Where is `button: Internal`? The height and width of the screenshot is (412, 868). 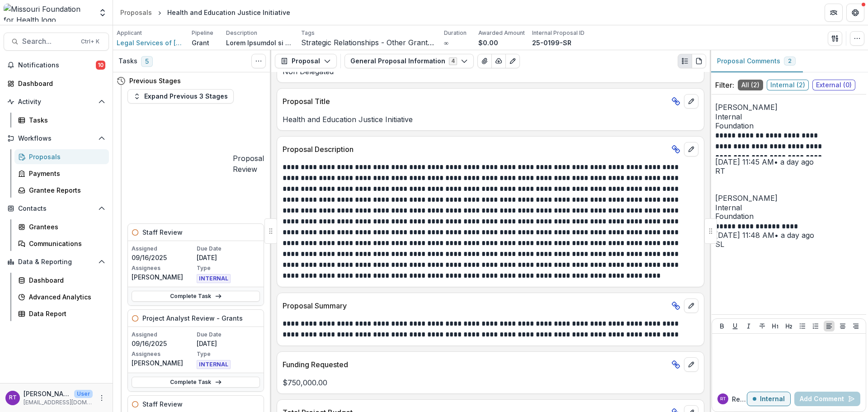
button: Internal is located at coordinates (769, 399).